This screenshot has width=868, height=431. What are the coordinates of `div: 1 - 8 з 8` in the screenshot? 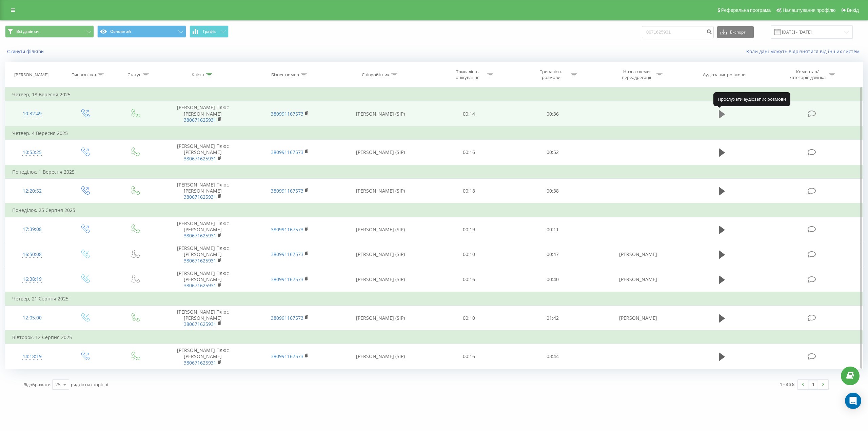 It's located at (787, 384).